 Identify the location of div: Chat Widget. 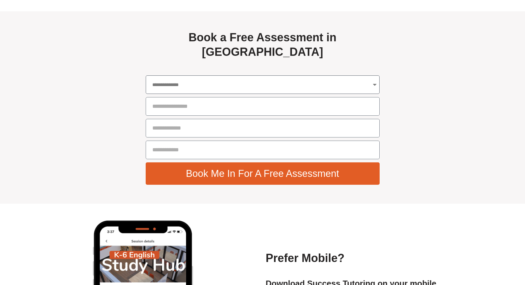
(471, 249).